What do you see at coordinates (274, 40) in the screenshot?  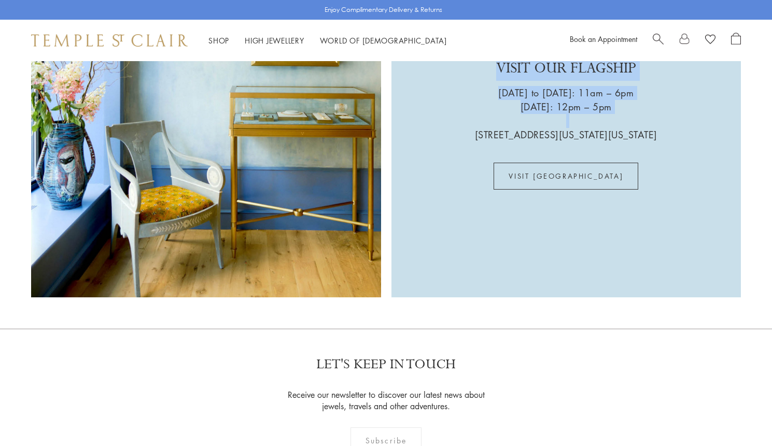 I see `a: High JewelleryHigh Jewellery` at bounding box center [274, 40].